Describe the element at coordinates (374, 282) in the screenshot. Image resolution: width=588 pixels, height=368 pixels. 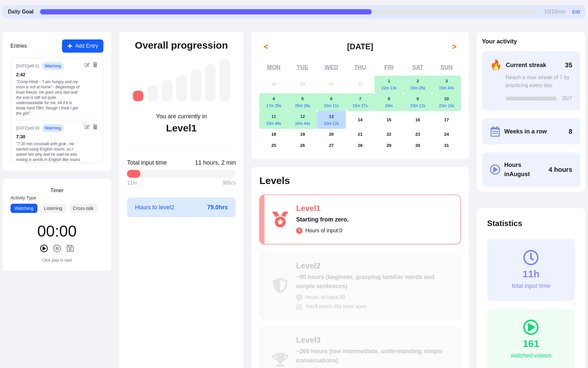
I see `div: ~90 hours (beginner, grasping familiar words and simple sentences)` at that location.